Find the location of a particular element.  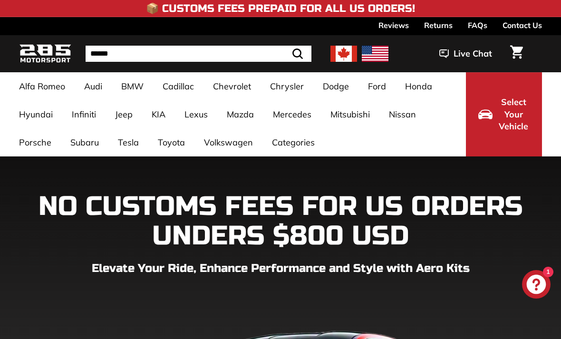

a: BMW is located at coordinates (132, 86).